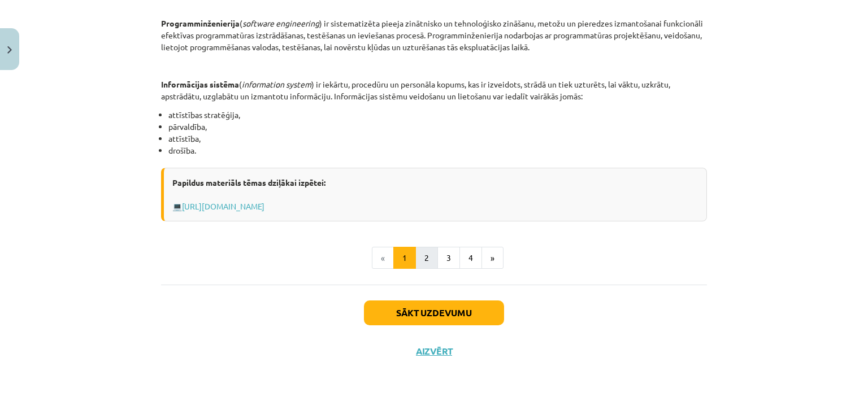  I want to click on button: 2, so click(426, 258).